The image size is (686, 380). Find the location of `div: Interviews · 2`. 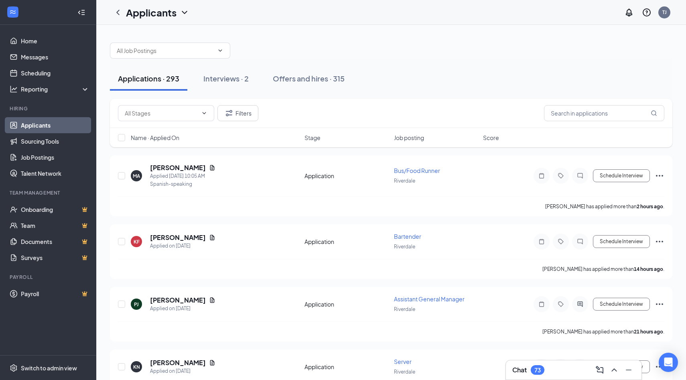

div: Interviews · 2 is located at coordinates (226, 78).